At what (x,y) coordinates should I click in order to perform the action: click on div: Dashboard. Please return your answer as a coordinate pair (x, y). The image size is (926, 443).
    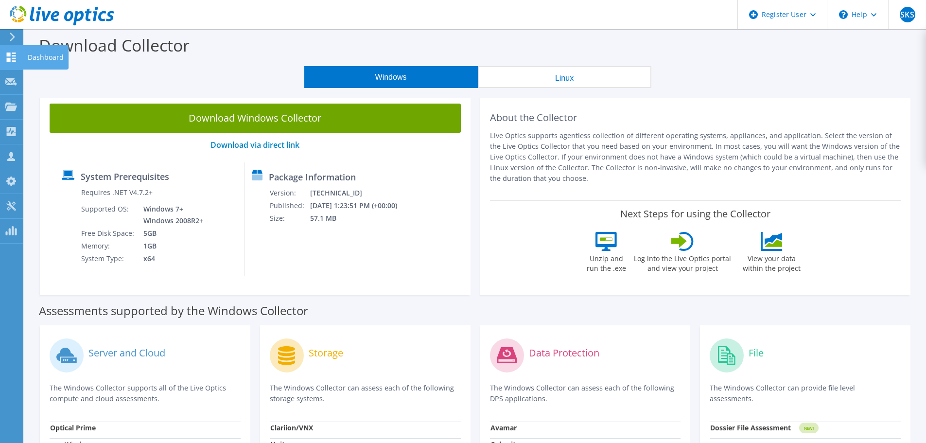
    Looking at the image, I should click on (46, 57).